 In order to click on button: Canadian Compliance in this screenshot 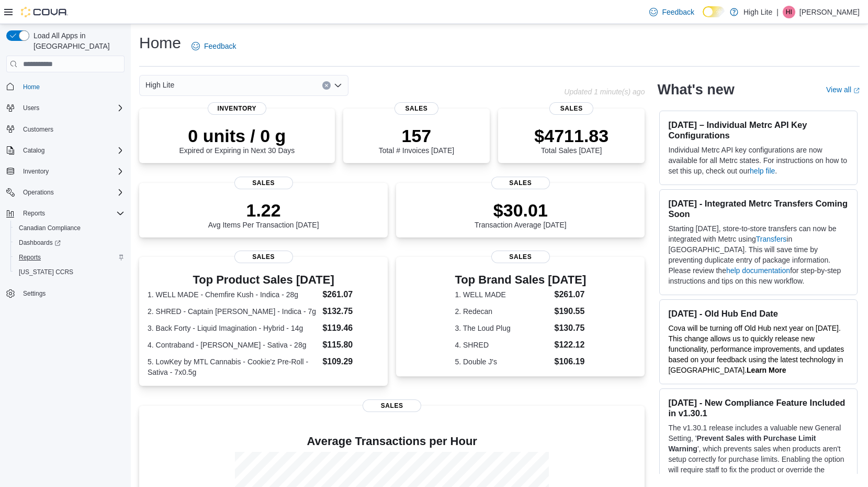, I will do `click(70, 228)`.